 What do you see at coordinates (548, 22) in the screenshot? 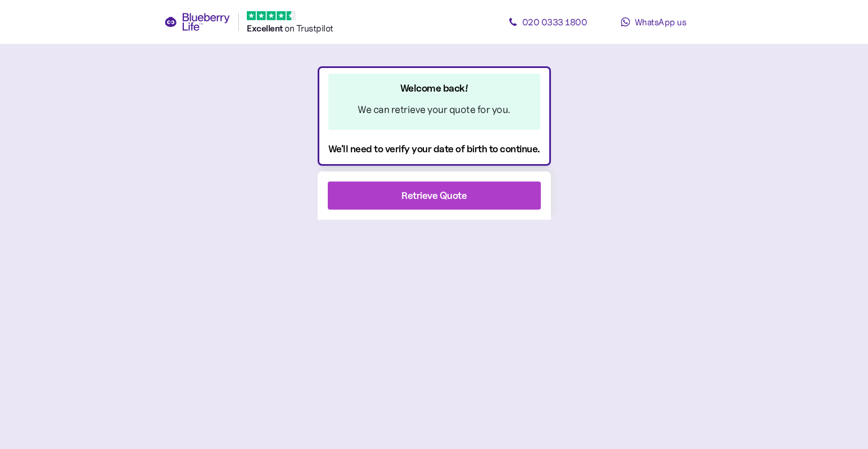
I see `a: 020 0333 1800` at bounding box center [548, 22].